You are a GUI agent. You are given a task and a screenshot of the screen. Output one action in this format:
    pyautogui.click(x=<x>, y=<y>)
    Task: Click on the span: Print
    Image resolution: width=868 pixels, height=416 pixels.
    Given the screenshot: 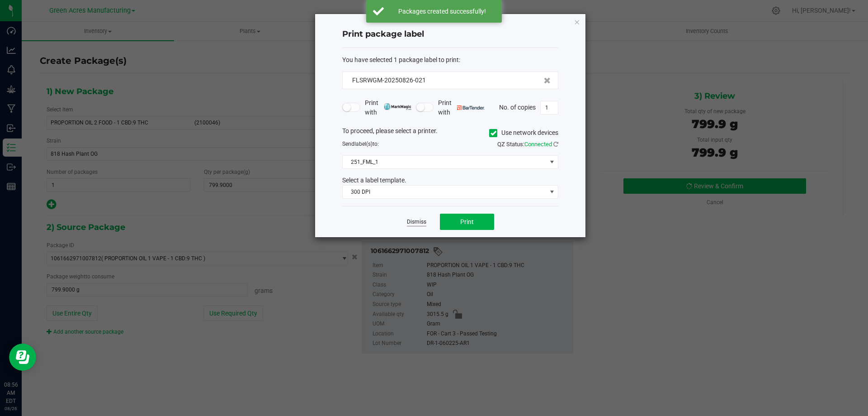 What is the action you would take?
    pyautogui.click(x=467, y=222)
    